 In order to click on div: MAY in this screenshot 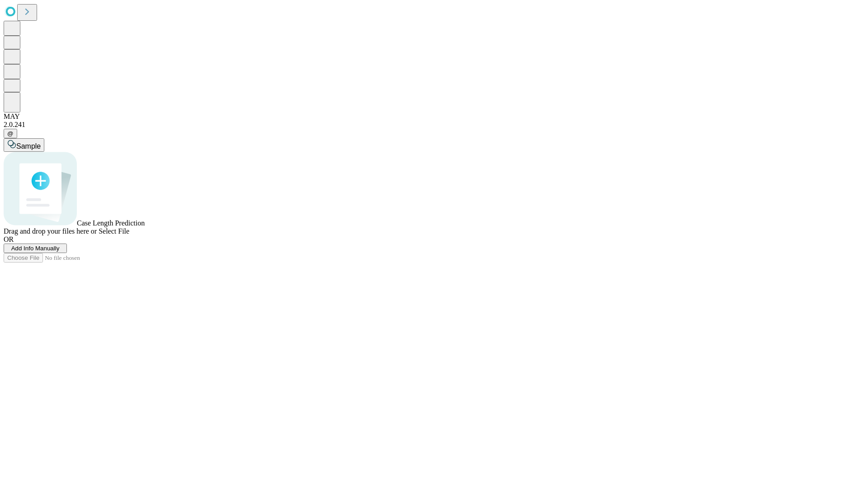, I will do `click(434, 117)`.